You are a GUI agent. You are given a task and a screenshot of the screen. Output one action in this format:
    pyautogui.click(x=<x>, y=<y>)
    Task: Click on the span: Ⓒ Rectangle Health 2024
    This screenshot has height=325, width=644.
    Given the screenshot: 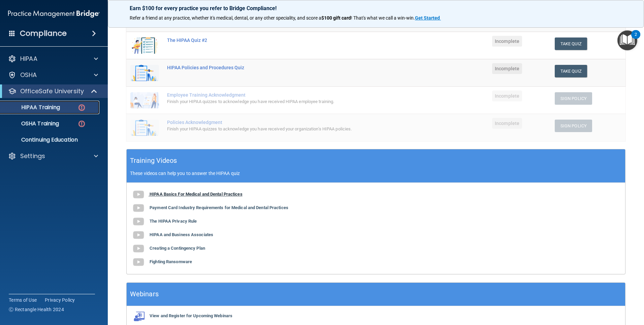 What is the action you would take?
    pyautogui.click(x=37, y=309)
    